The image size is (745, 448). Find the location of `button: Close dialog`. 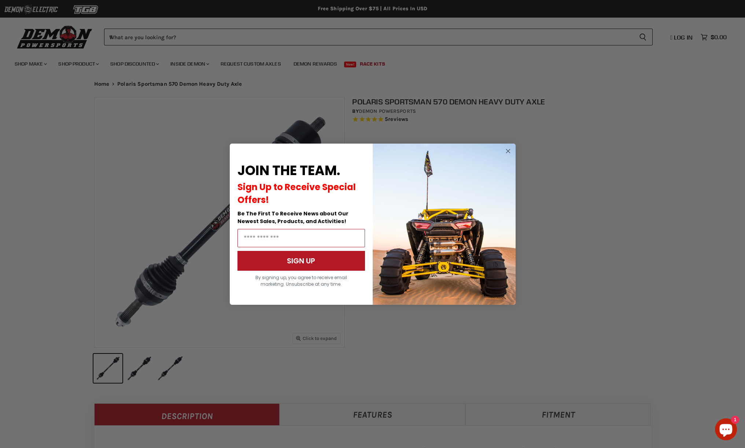

button: Close dialog is located at coordinates (508, 151).